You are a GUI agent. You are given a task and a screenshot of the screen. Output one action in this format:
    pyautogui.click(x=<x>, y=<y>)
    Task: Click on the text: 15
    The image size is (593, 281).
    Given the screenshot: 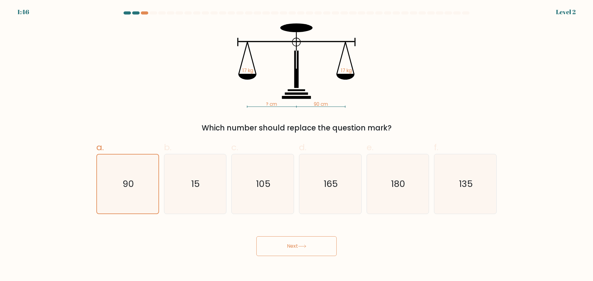 What is the action you would take?
    pyautogui.click(x=196, y=184)
    